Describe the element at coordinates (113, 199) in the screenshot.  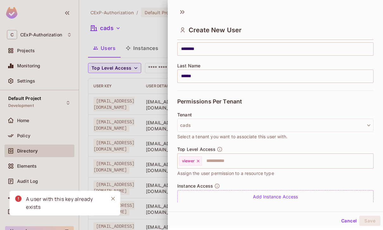
I see `button: Close` at that location.